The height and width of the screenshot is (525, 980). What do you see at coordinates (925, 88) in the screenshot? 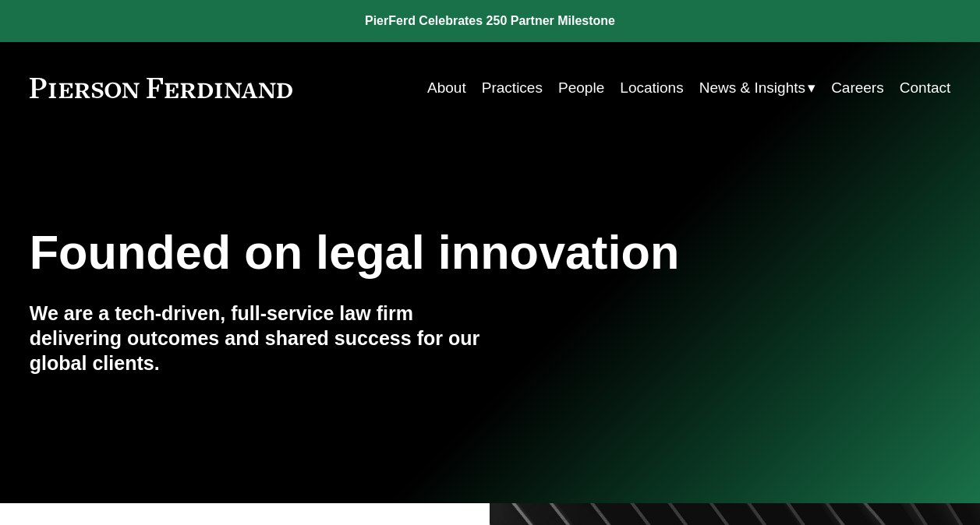
I see `a: Contact` at bounding box center [925, 88].